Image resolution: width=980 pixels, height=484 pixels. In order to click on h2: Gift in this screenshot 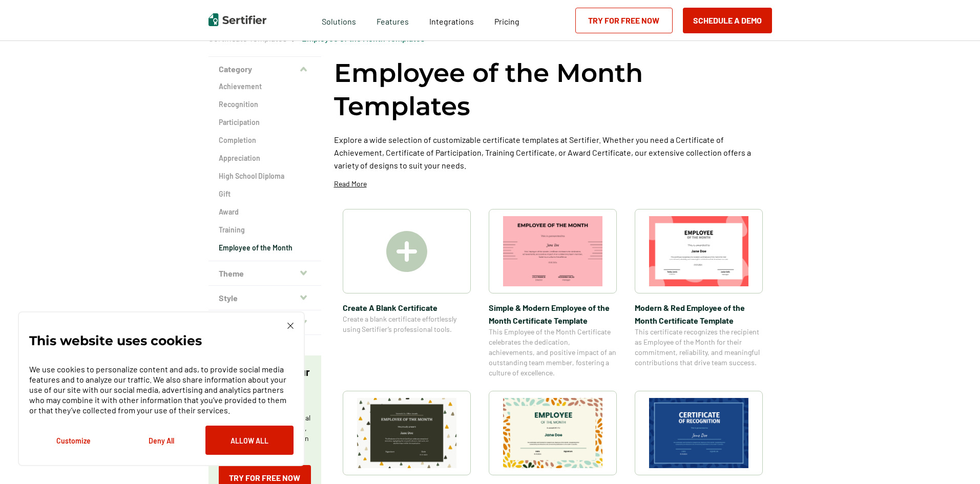, I will do `click(264, 194)`.